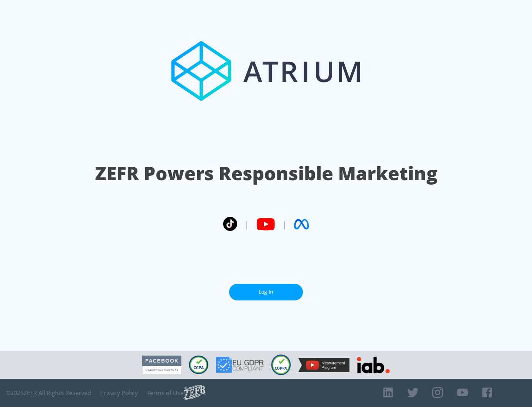  What do you see at coordinates (162, 365) in the screenshot?
I see `img: Facebook Marketing Partner` at bounding box center [162, 365].